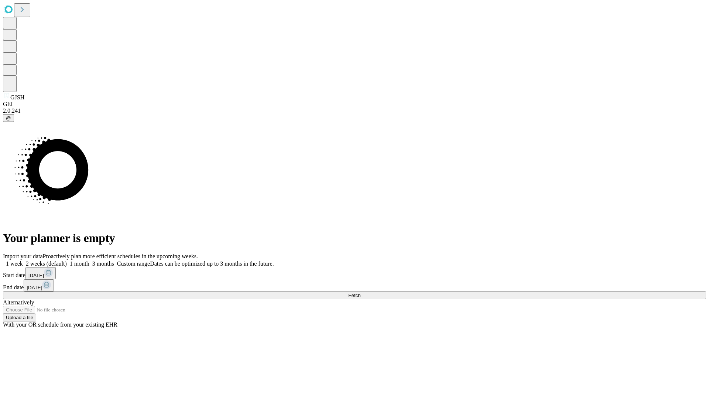 This screenshot has height=399, width=709. What do you see at coordinates (17, 97) in the screenshot?
I see `span: GJSH` at bounding box center [17, 97].